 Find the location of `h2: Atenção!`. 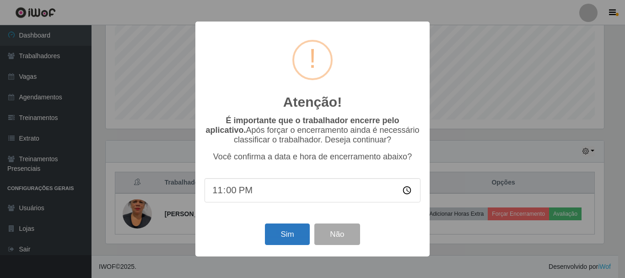

h2: Atenção! is located at coordinates (313, 102).